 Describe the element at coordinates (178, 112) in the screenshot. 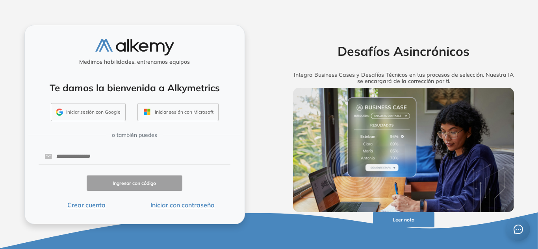

I see `button: Iniciar sesión con Microsoft` at that location.